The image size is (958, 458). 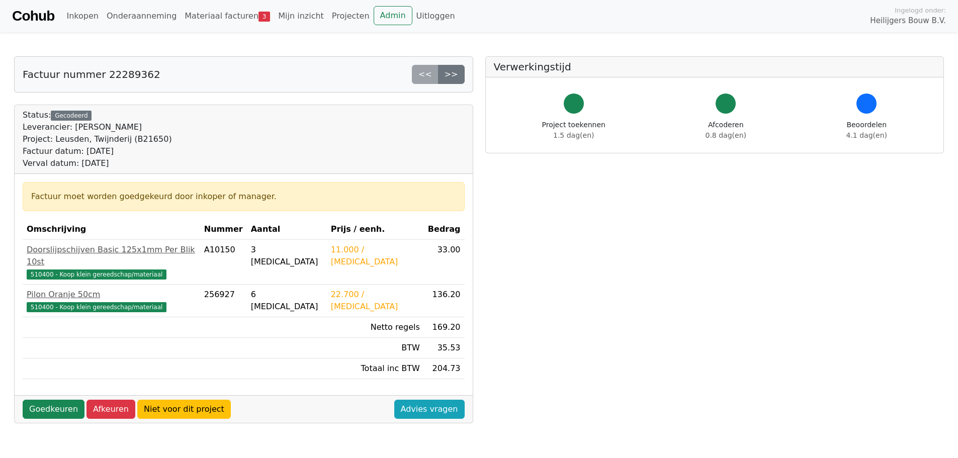 What do you see at coordinates (227, 16) in the screenshot?
I see `a: Materiaal facturen3` at bounding box center [227, 16].